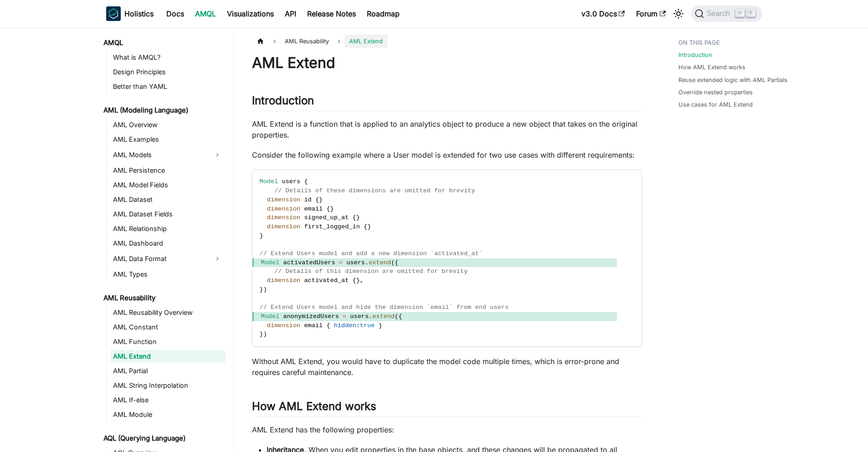 This screenshot has width=868, height=452. I want to click on a: AML Examples, so click(168, 139).